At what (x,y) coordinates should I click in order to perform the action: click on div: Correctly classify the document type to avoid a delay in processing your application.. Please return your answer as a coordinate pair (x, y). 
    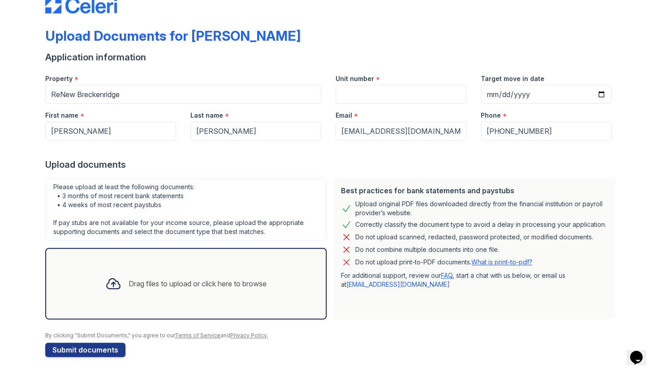
    Looking at the image, I should click on (481, 225).